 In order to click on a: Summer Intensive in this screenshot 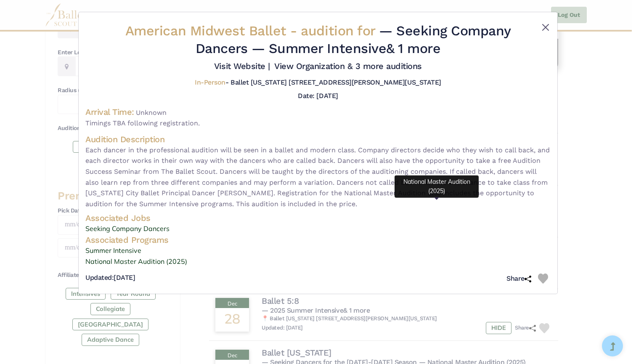, I will do `click(318, 251)`.